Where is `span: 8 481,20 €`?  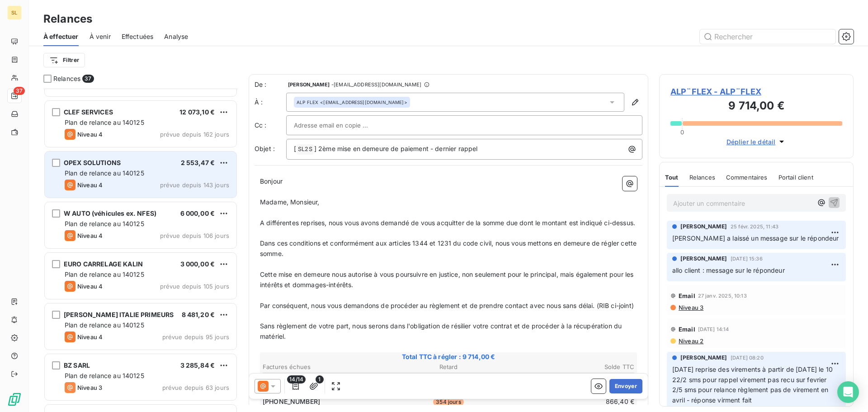 span: 8 481,20 € is located at coordinates (198, 314).